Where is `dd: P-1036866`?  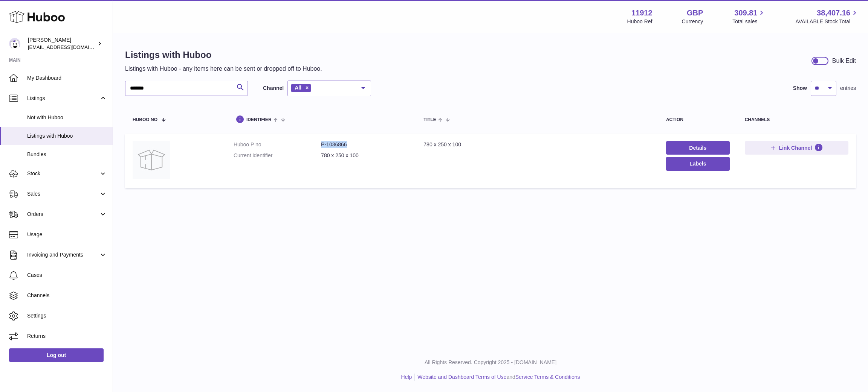
dd: P-1036866 is located at coordinates (364, 144).